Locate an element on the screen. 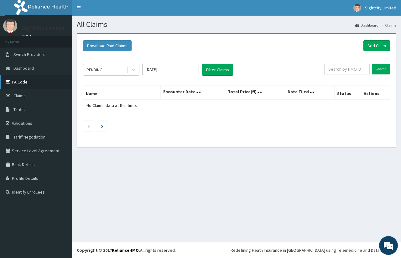 The height and width of the screenshot is (258, 401). a: Previous page is located at coordinates (88, 126).